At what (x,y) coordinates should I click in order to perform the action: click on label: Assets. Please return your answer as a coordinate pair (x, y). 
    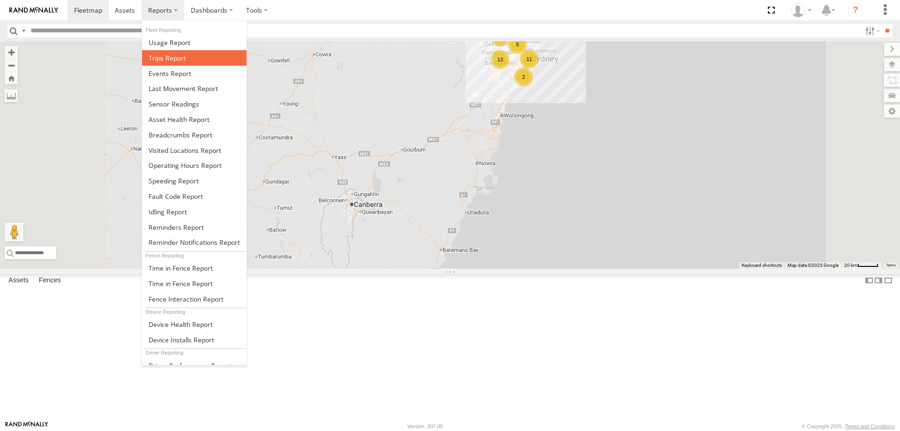
    Looking at the image, I should click on (18, 280).